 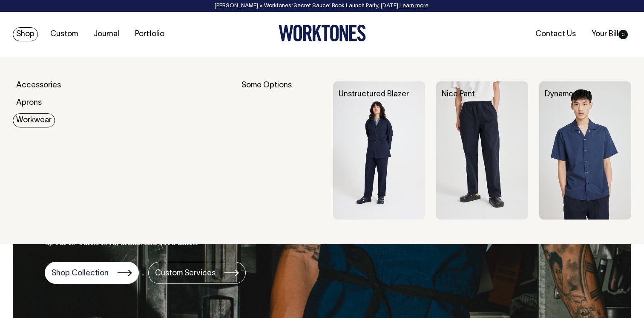 I want to click on a: Journal, so click(x=106, y=34).